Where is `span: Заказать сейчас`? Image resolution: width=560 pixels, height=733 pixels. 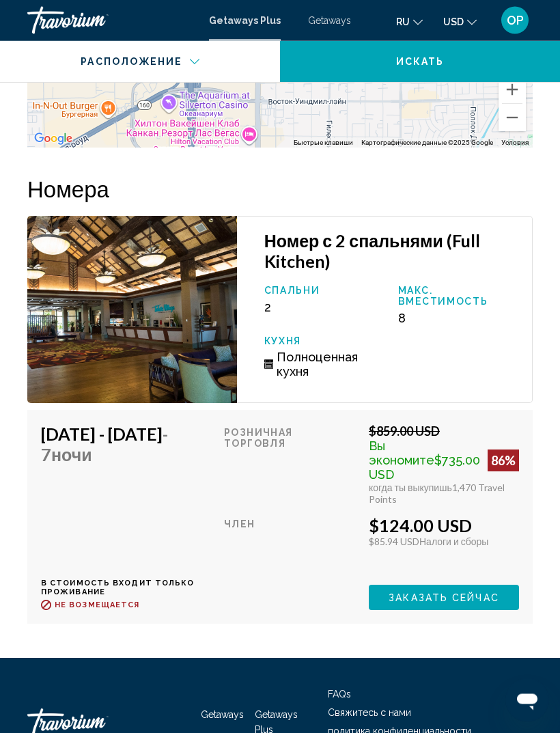 span: Заказать сейчас is located at coordinates (443, 598).